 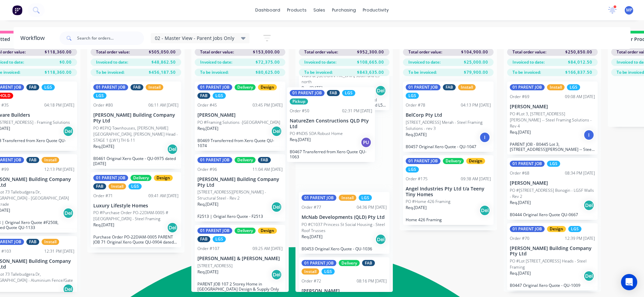 What do you see at coordinates (162, 73) in the screenshot?
I see `span: $456,187.50` at bounding box center [162, 73].